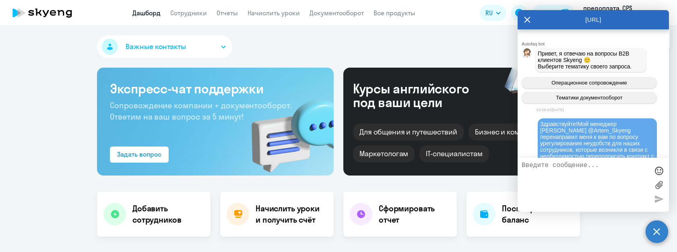  Describe the element at coordinates (291, 214) in the screenshot. I see `h4: Начислить уроки и получить счёт` at that location.